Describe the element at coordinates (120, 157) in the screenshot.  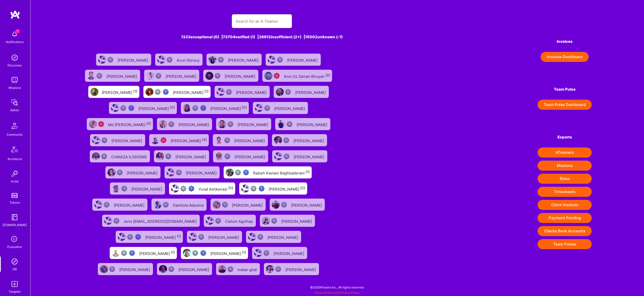
I see `a: User AvatarNot ScrubbedCHINAZA ILODIGWE` at that location.